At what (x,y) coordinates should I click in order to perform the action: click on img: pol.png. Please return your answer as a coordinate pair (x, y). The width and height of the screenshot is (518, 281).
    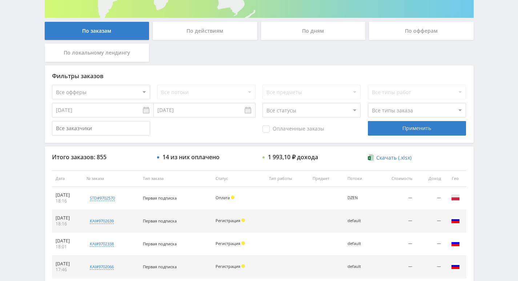
    Looking at the image, I should click on (456, 198).